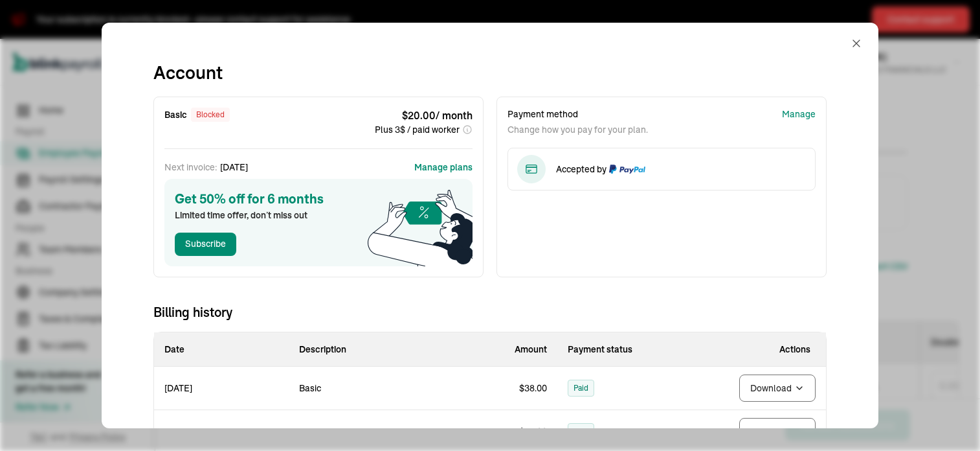  What do you see at coordinates (437, 116) in the screenshot?
I see `span: $ 20.00 / month` at bounding box center [437, 116].